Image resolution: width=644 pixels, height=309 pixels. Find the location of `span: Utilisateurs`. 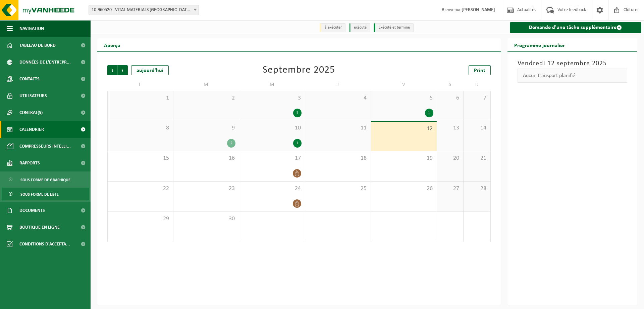

span: Utilisateurs is located at coordinates (33, 96).